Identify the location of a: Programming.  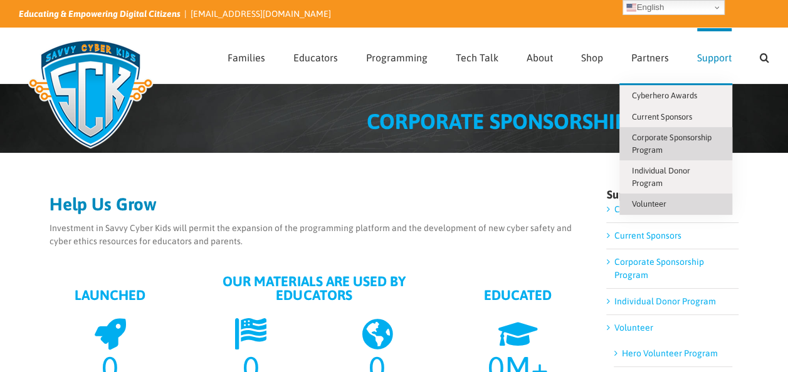
(397, 56).